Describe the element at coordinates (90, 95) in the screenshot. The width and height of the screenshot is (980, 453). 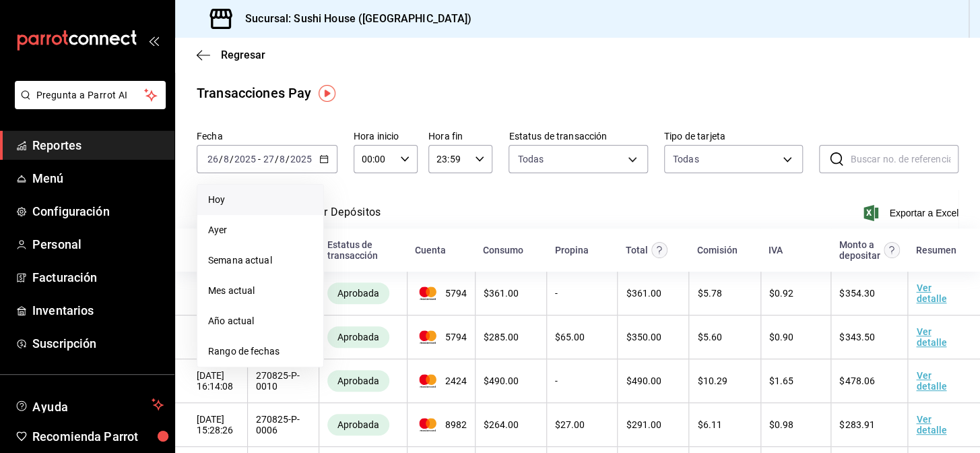
I see `span: Pregunta a Parrot AI` at that location.